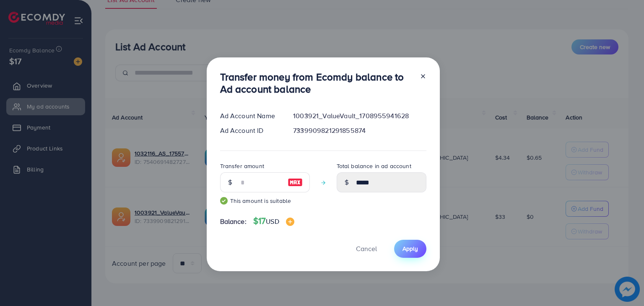  I want to click on div: Ad Account ID, so click(250, 130).